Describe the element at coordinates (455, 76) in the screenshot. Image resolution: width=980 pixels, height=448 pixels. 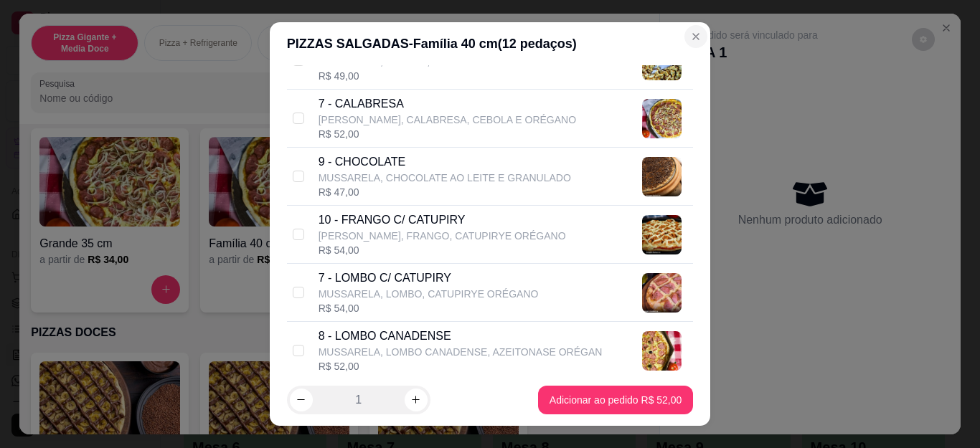
I see `div: R$ 49,00` at that location.